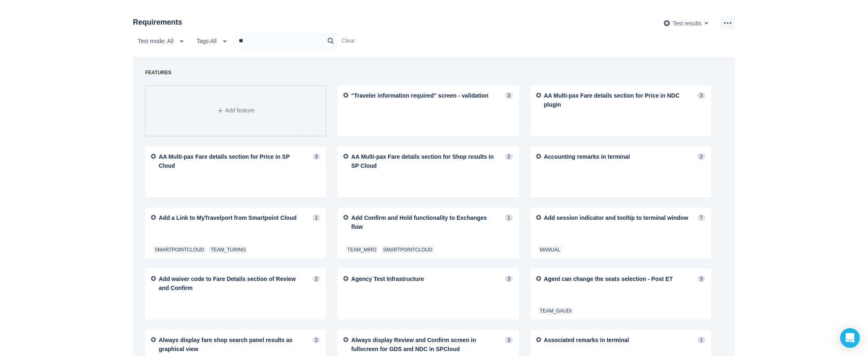  What do you see at coordinates (387, 279) in the screenshot?
I see `a: Agency Test Infrastructure` at bounding box center [387, 279].